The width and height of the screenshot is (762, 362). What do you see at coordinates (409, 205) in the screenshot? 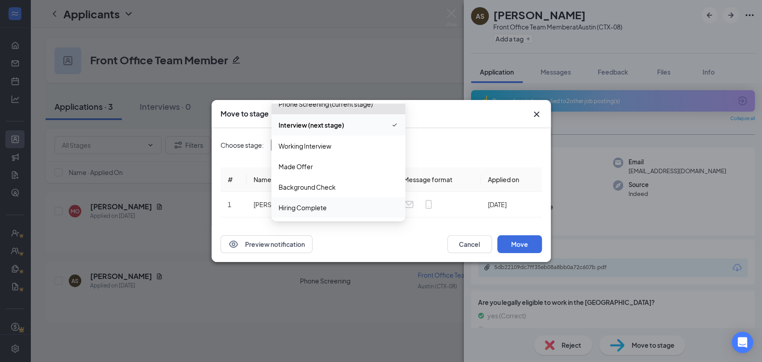
I see `svg: Email` at bounding box center [409, 205].